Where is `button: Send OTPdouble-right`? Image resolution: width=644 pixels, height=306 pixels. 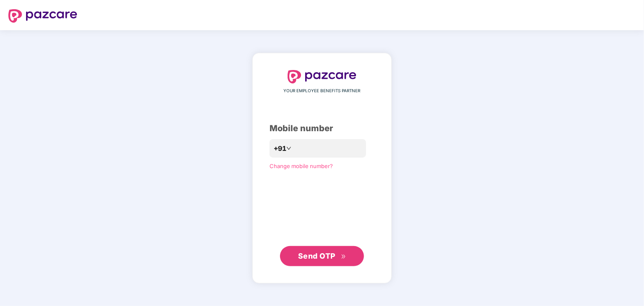 button: Send OTPdouble-right is located at coordinates (322, 257).